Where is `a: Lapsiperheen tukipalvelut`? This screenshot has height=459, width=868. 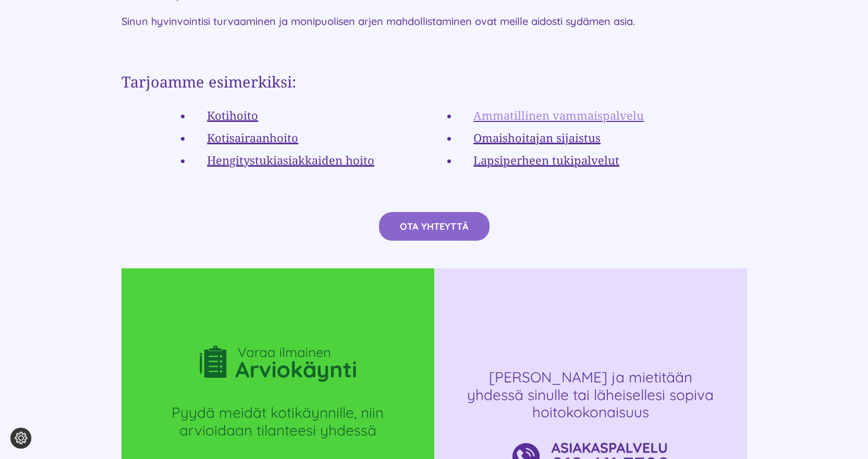 a: Lapsiperheen tukipalvelut is located at coordinates (546, 160).